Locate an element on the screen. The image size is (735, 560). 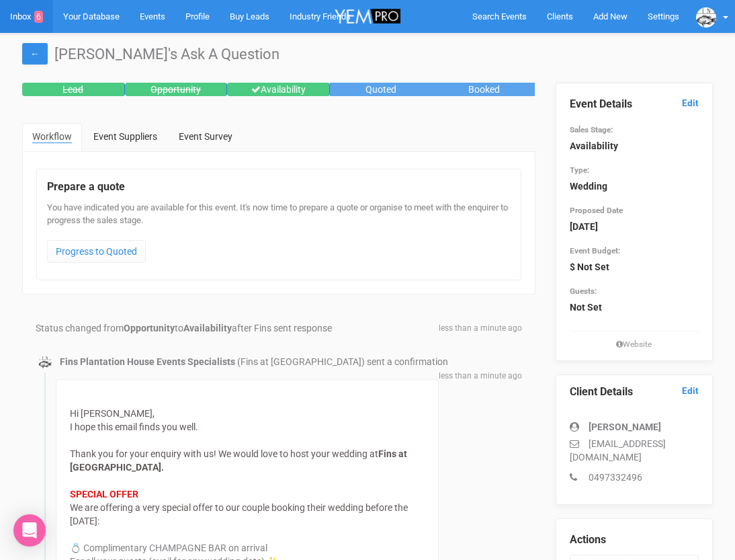
strong: SPECIAL OFFER is located at coordinates (104, 494).